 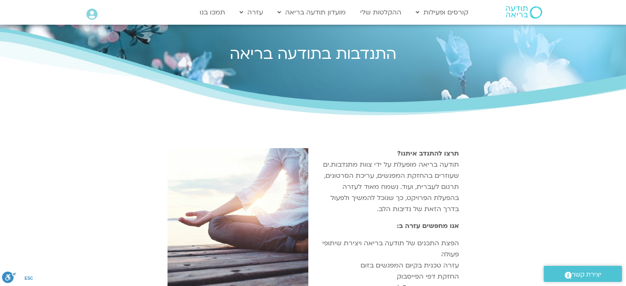 What do you see at coordinates (312, 12) in the screenshot?
I see `a: מועדון תודעה בריאה` at bounding box center [312, 12].